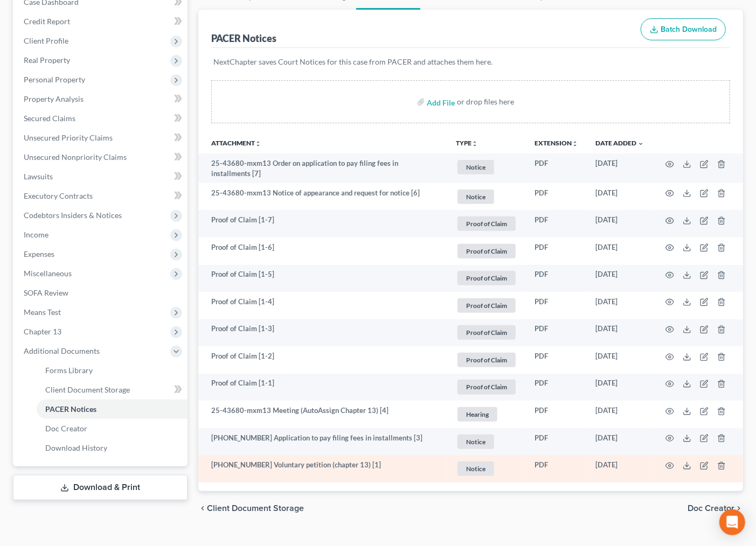 The width and height of the screenshot is (756, 546). What do you see at coordinates (739, 509) in the screenshot?
I see `i: chevron_right` at bounding box center [739, 509].